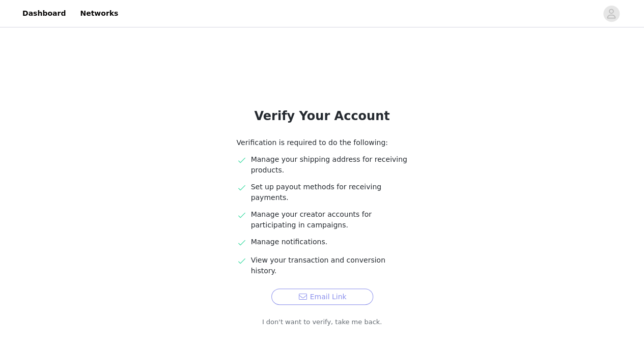 Image resolution: width=644 pixels, height=345 pixels. I want to click on p: View your transaction and conversion history., so click(329, 265).